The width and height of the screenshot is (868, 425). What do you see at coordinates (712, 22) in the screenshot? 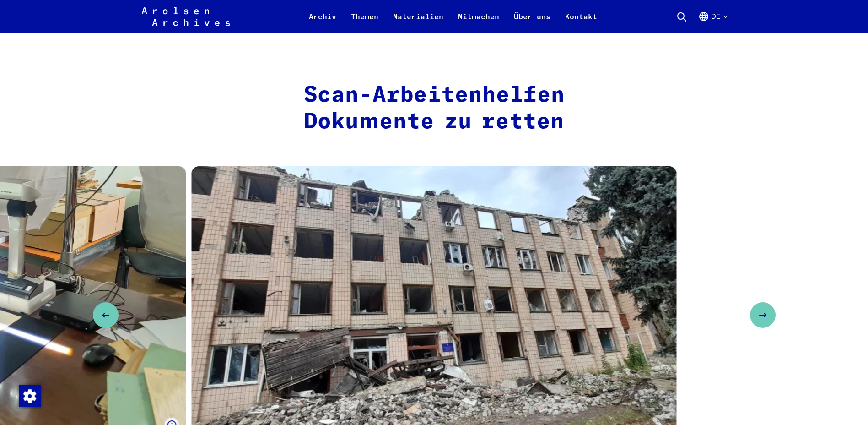
I see `button: Deutsch, Sprachauswahl` at bounding box center [712, 22].